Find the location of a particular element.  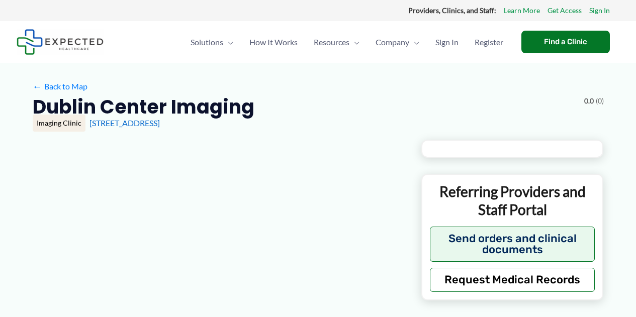

a: ResourcesMenu Toggle is located at coordinates (337, 42).